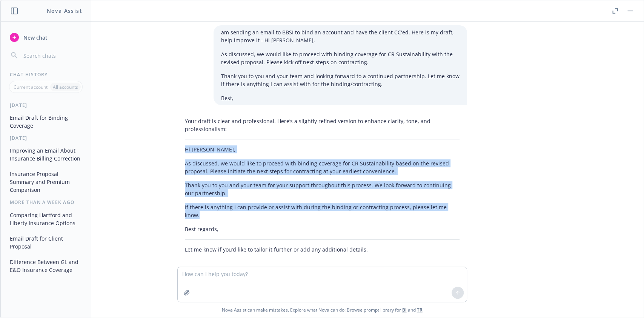 This screenshot has height=318, width=644. Describe the element at coordinates (46, 122) in the screenshot. I see `button: Email Draft for Binding Coverage` at that location.